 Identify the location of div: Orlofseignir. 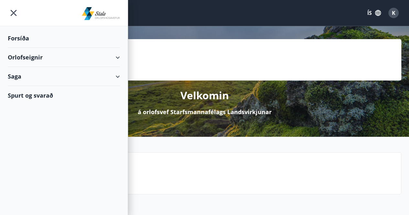
(64, 57).